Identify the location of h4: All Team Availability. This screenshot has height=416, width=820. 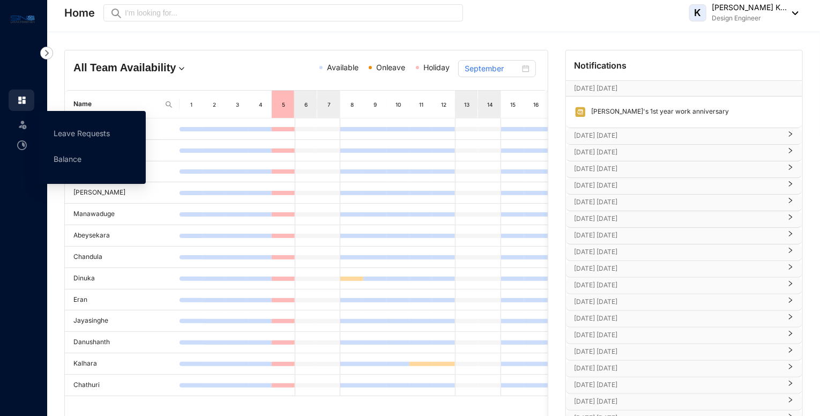
(151, 67).